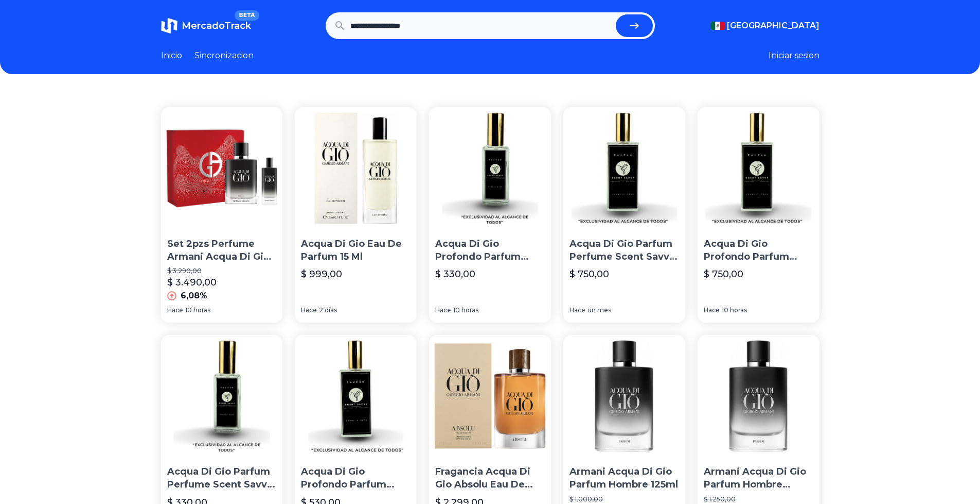 The height and width of the screenshot is (504, 980). What do you see at coordinates (356, 395) in the screenshot?
I see `img: Acqua Di Gio Profondo Parfum Perfume Scent Savvy 60ml` at bounding box center [356, 395].